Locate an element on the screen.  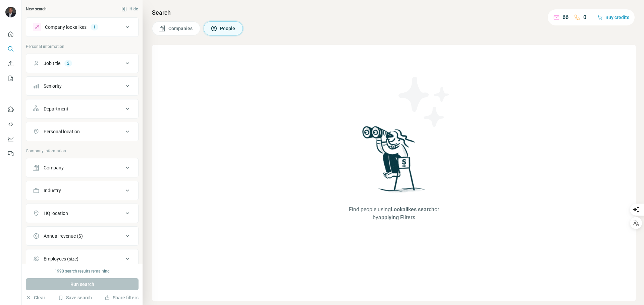
p: 0 is located at coordinates (585, 18).